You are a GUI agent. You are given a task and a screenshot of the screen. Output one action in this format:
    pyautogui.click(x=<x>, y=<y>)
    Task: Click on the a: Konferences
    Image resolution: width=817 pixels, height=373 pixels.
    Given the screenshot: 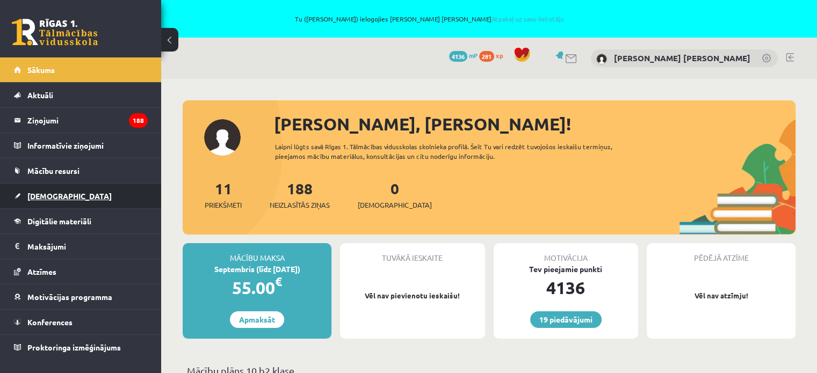 What is the action you would take?
    pyautogui.click(x=81, y=322)
    